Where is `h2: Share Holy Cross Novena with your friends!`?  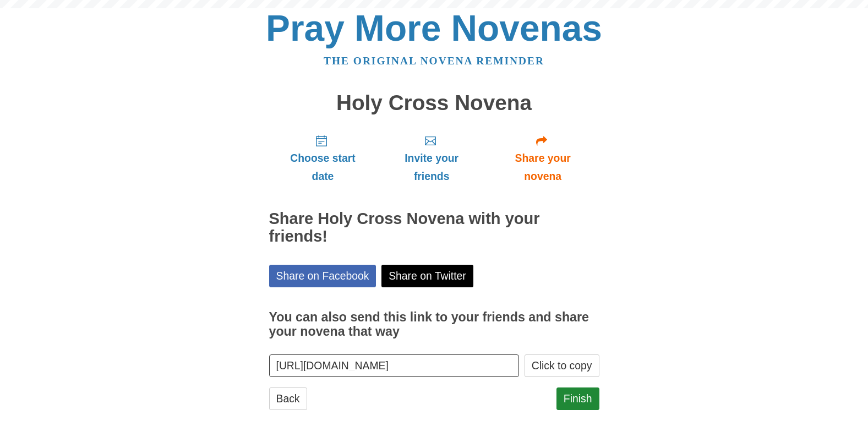
h2: Share Holy Cross Novena with your friends! is located at coordinates (434, 228).